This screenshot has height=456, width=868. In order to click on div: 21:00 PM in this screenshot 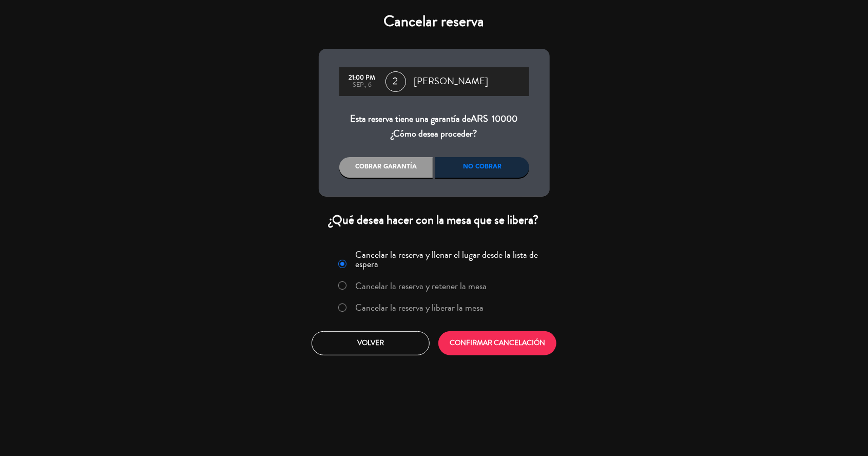, I will do `click(363, 78)`.